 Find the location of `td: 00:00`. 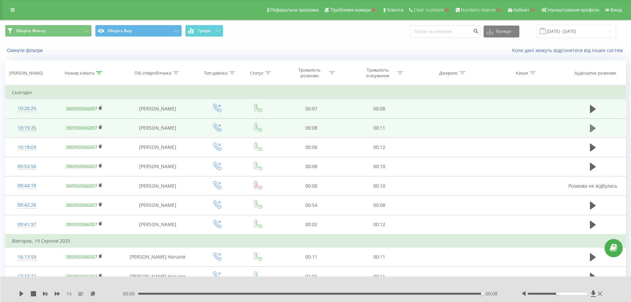

td: 00:00 is located at coordinates (311, 186).